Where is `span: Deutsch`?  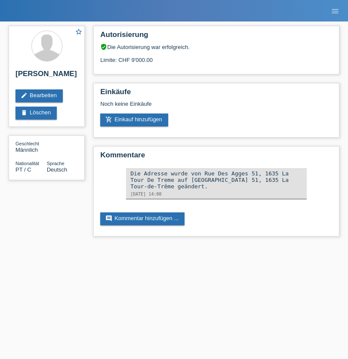 span: Deutsch is located at coordinates (57, 169).